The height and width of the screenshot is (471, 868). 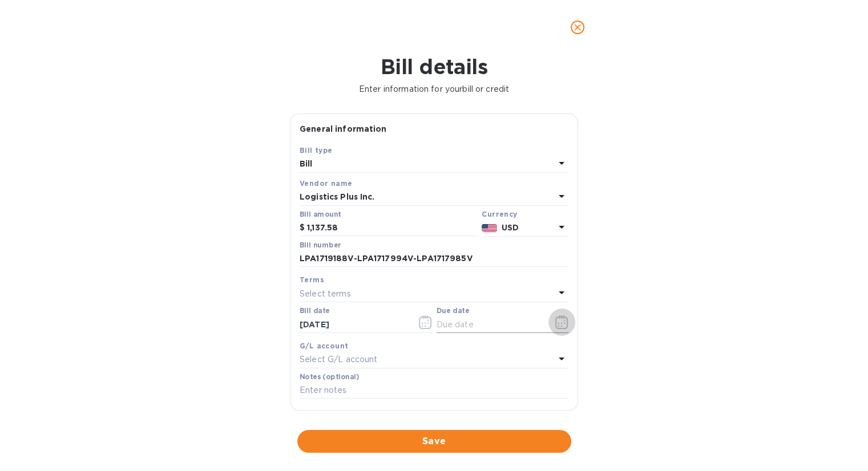 What do you see at coordinates (578, 27) in the screenshot?
I see `button: close` at bounding box center [578, 27].